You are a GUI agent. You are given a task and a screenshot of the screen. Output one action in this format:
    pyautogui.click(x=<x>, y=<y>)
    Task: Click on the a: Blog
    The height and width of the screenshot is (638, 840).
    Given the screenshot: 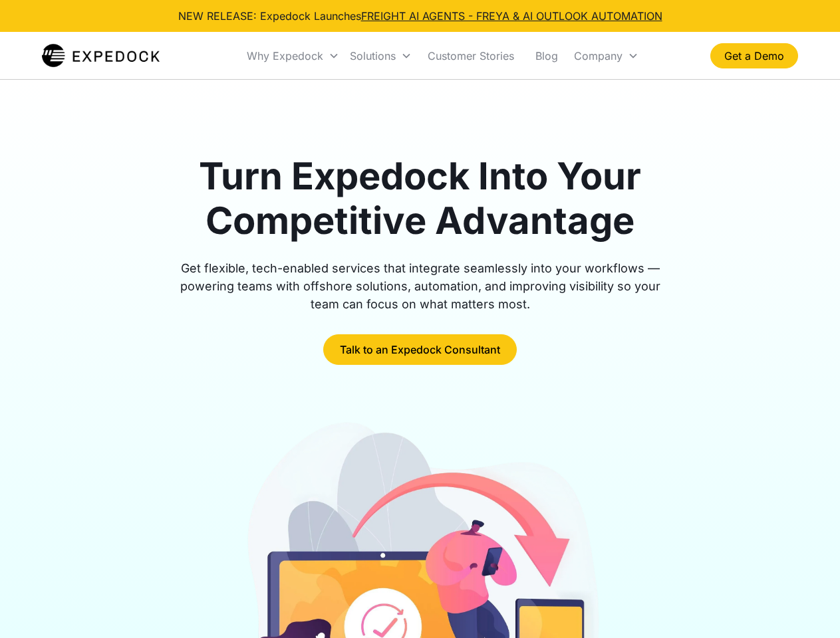 What is the action you would take?
    pyautogui.click(x=547, y=56)
    